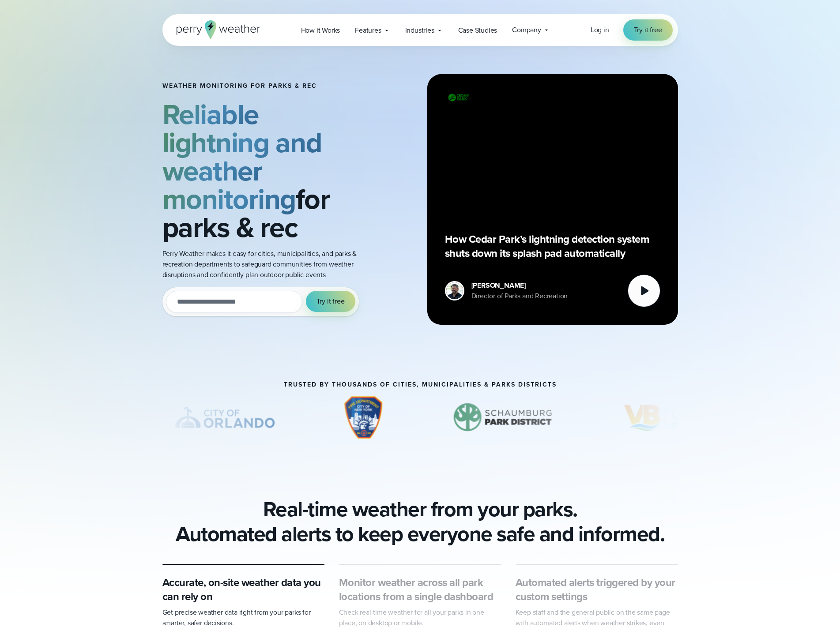 This screenshot has height=631, width=840. What do you see at coordinates (503, 418) in the screenshot?
I see `img: Schaumburg-Park-District-1.svg` at bounding box center [503, 418].